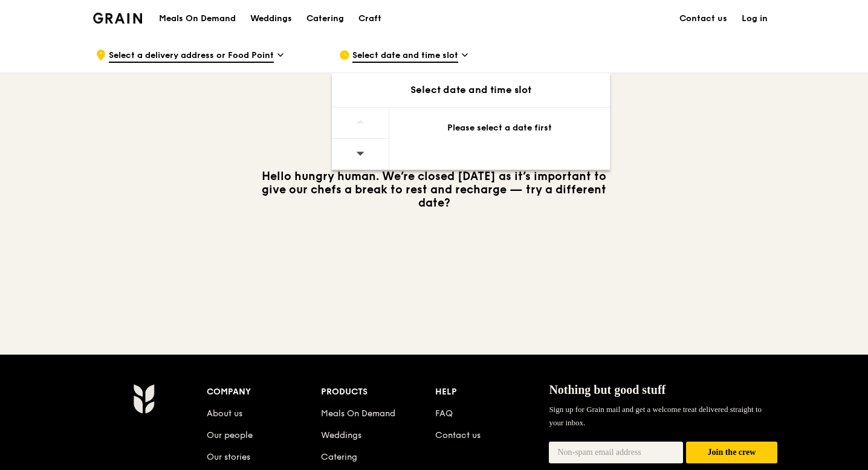  I want to click on div: Craft, so click(370, 19).